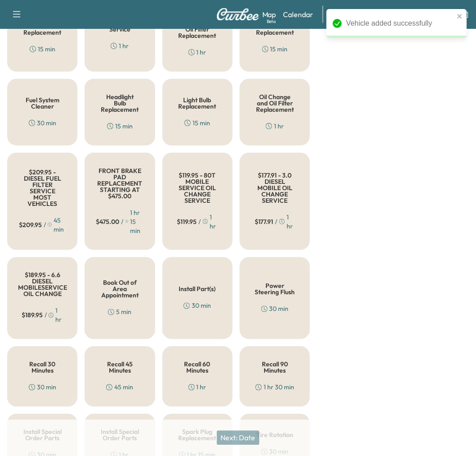  Describe the element at coordinates (275, 289) in the screenshot. I see `h5: Power Steering Flush` at that location.